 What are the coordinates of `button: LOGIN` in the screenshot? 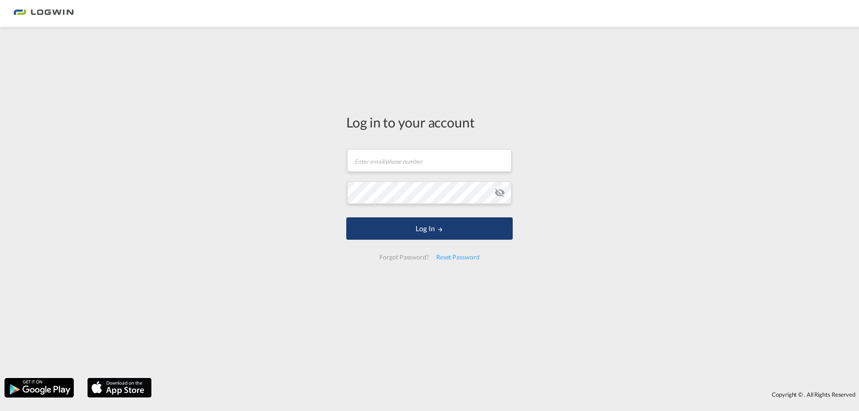 It's located at (430, 229).